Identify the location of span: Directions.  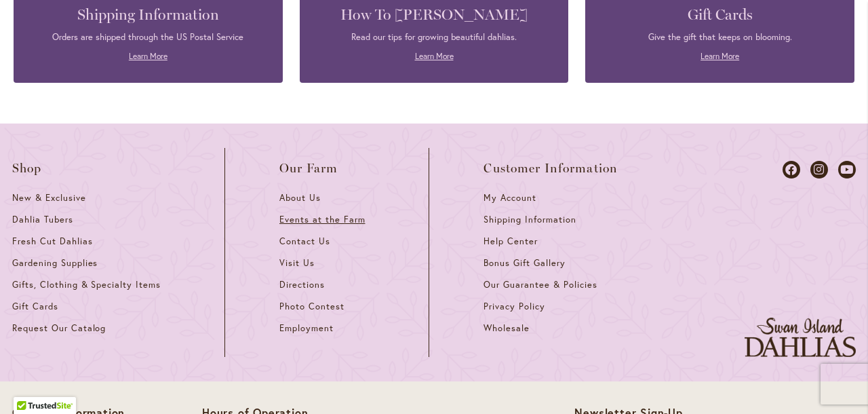
(302, 284).